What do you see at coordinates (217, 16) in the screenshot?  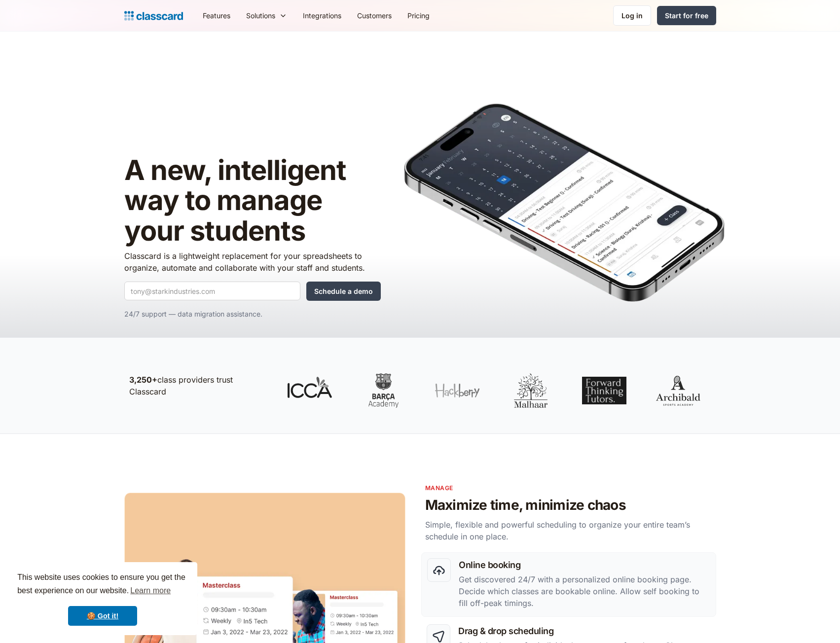 I see `a: Features` at bounding box center [217, 16].